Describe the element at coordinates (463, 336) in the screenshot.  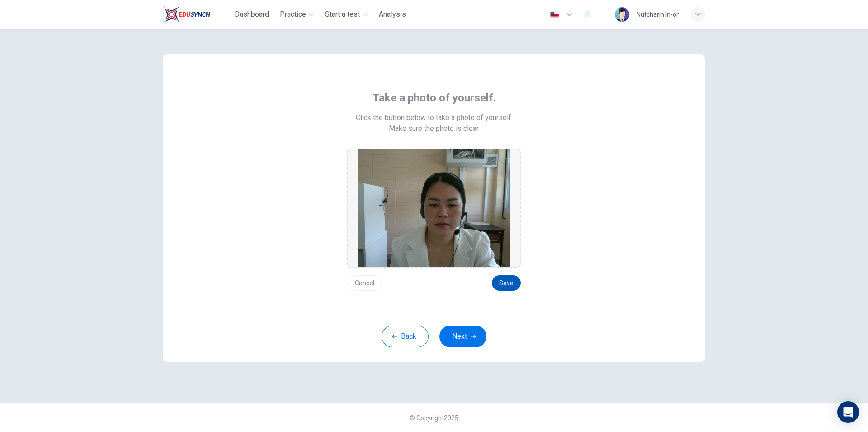
I see `button: Next` at that location.